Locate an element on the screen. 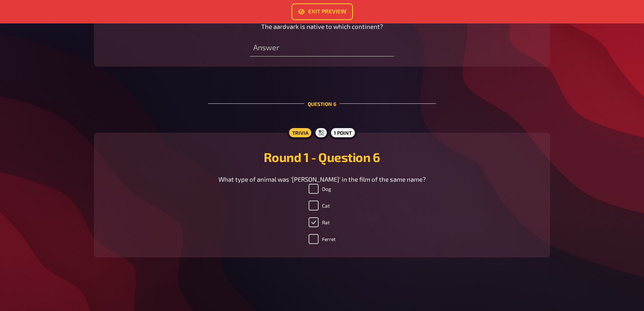 The width and height of the screenshot is (644, 311). div: 1 point is located at coordinates (343, 133).